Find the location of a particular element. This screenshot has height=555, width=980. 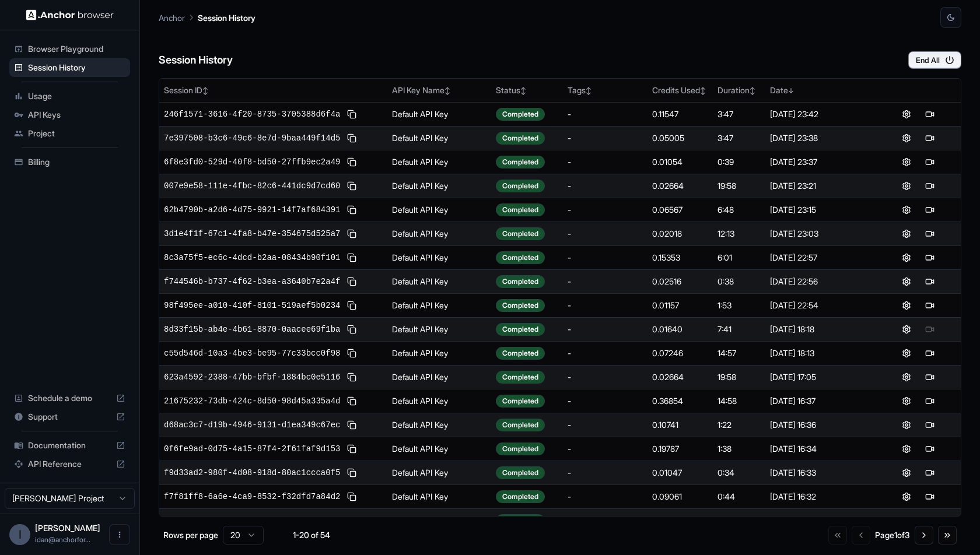

span: API Reference is located at coordinates (70, 464).